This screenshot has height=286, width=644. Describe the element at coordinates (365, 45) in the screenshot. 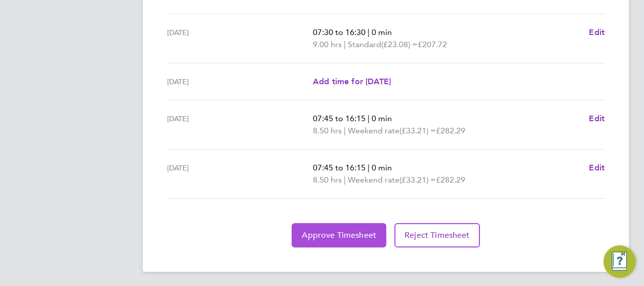

I see `span: Standard` at that location.